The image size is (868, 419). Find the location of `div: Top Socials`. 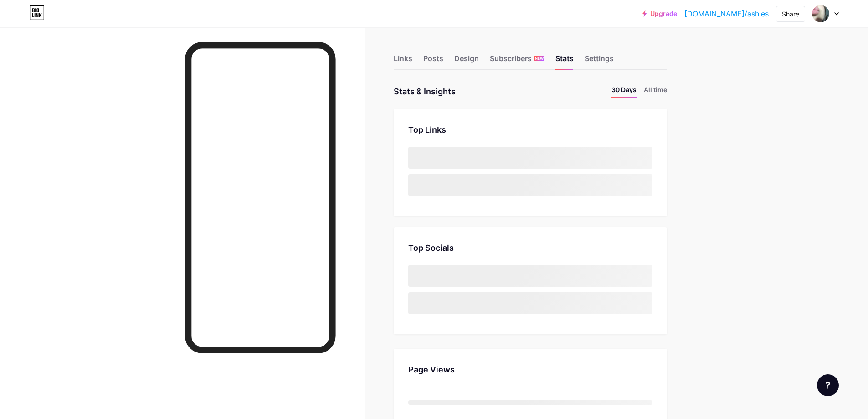

div: Top Socials is located at coordinates (531, 247).